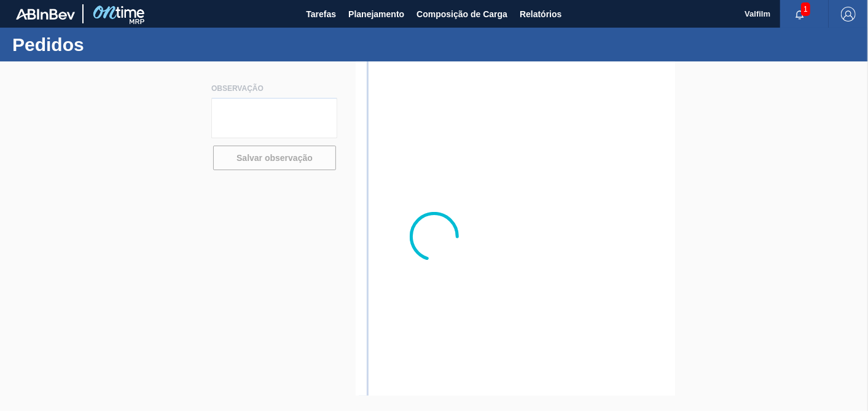 The height and width of the screenshot is (411, 868). I want to click on img: Logout, so click(849, 14).